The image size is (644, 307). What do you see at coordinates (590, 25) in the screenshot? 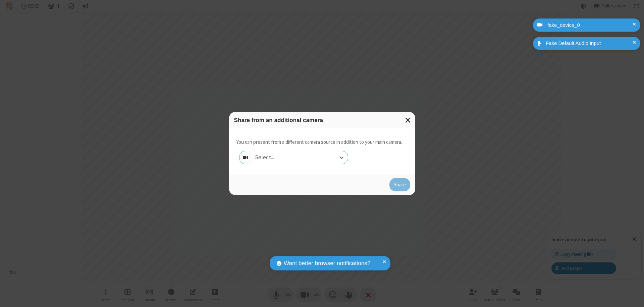
I see `div: fake_device_0` at bounding box center [590, 25].